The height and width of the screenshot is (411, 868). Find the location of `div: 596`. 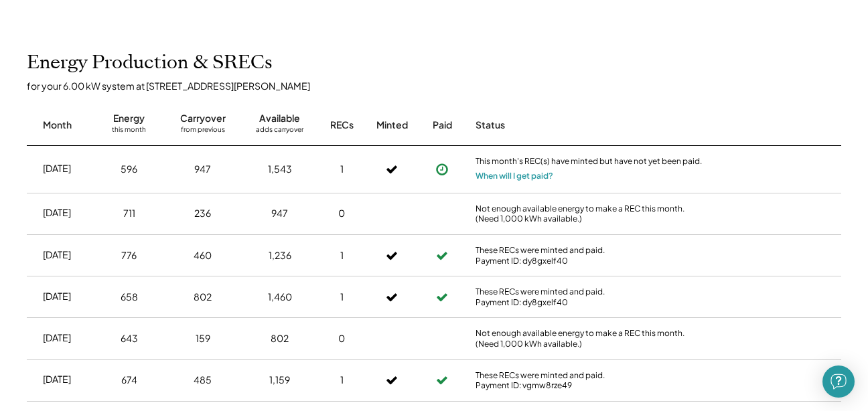

div: 596 is located at coordinates (129, 169).